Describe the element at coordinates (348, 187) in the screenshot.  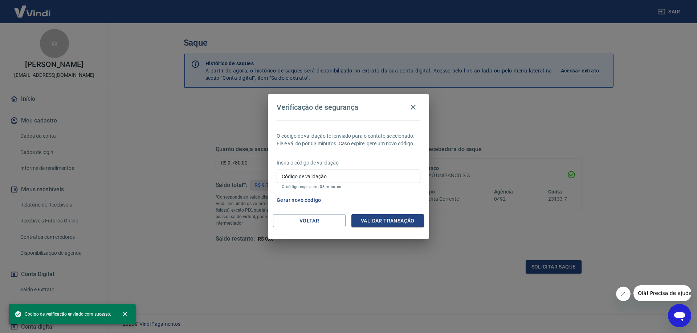
I see `p: O código expira em 03 minutos.` at that location.